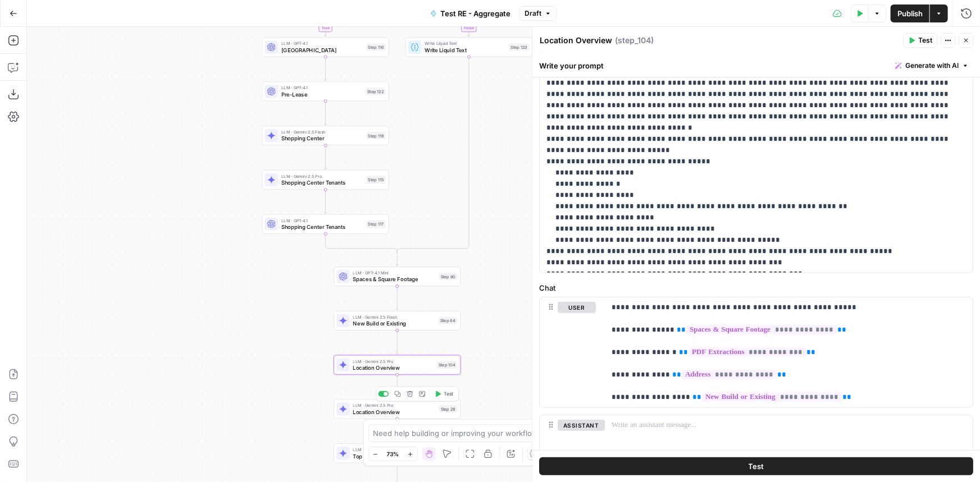  Describe the element at coordinates (469, 48) in the screenshot. I see `div: Write Liquid TextWrite Liquid TextStep 123` at that location.